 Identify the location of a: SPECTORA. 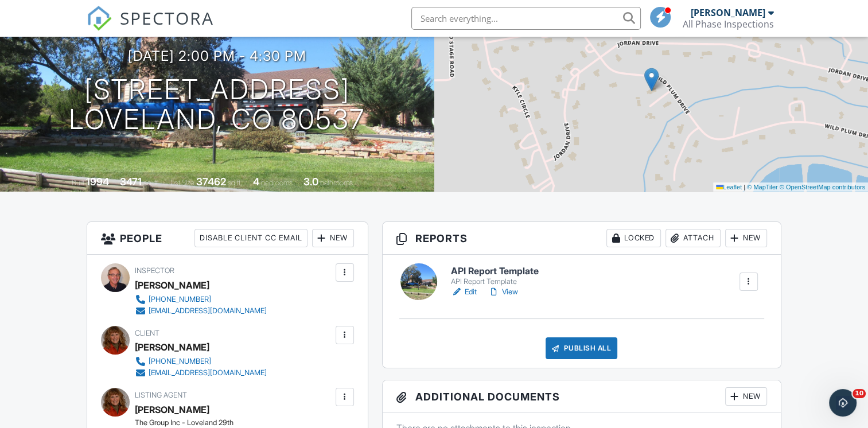
(150, 28).